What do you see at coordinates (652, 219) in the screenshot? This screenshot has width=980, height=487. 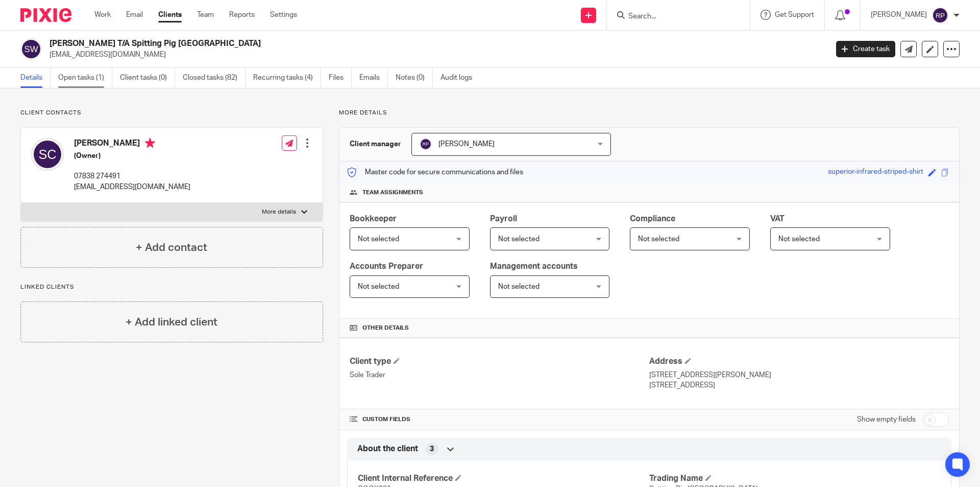 I see `span: Compliance` at bounding box center [652, 219].